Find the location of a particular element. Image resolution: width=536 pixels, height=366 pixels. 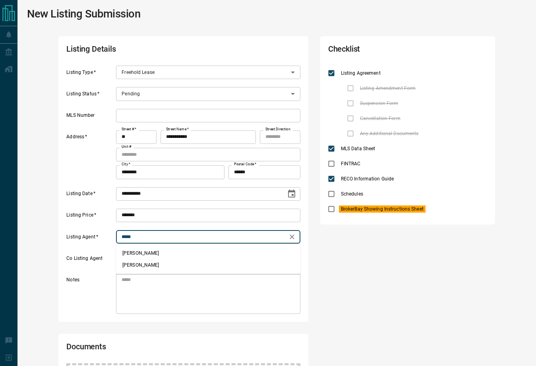

label: MLS Number is located at coordinates (90, 117).